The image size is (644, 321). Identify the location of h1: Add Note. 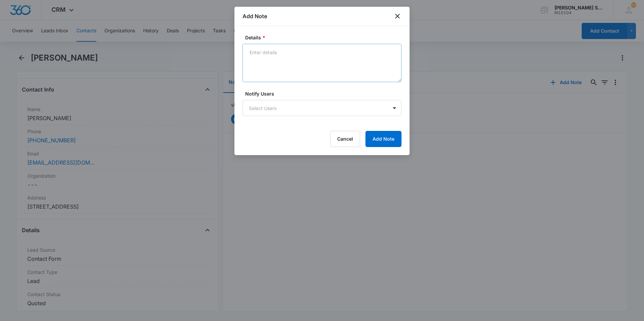
(255, 16).